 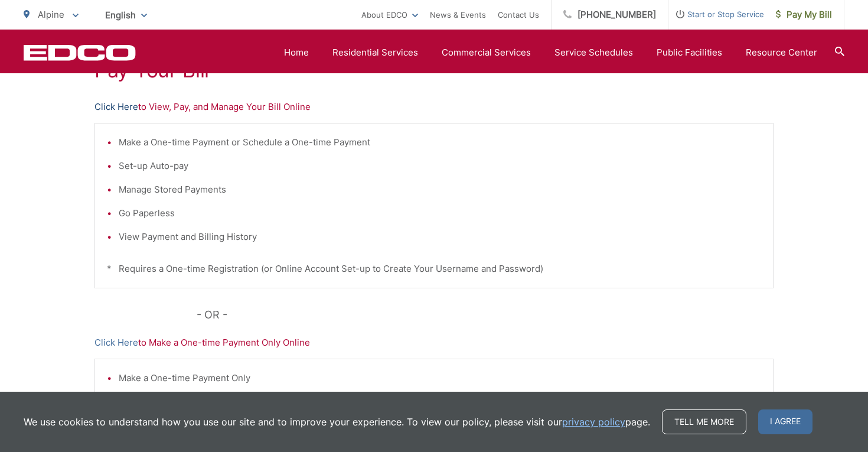 What do you see at coordinates (375, 53) in the screenshot?
I see `a: Residential Services` at bounding box center [375, 53].